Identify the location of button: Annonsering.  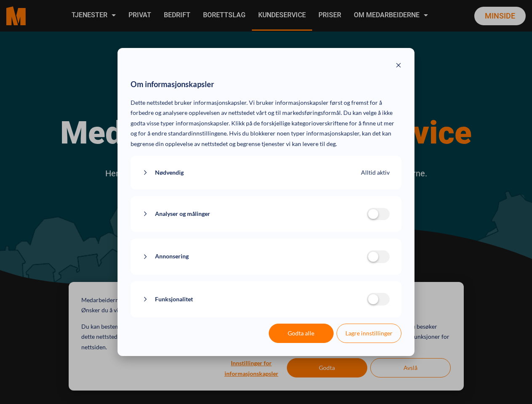
(255, 256).